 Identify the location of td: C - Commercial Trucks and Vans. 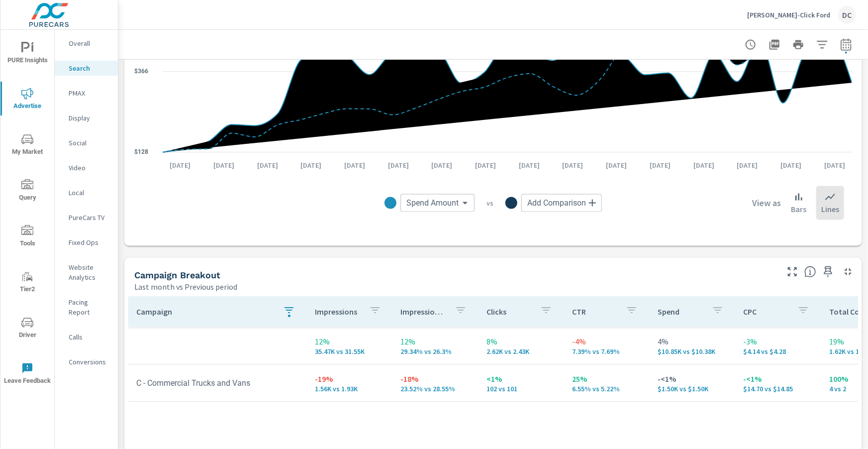
(217, 383).